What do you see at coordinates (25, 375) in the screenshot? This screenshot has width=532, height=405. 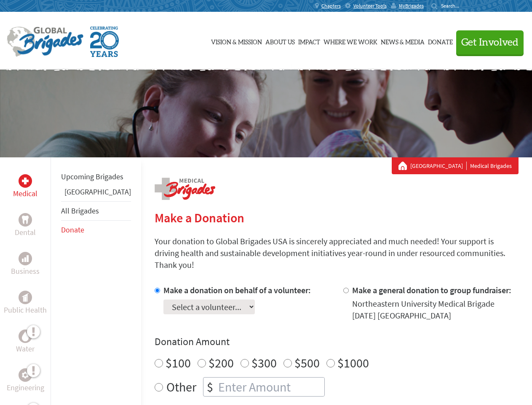 I see `div: Engineering` at bounding box center [25, 375].